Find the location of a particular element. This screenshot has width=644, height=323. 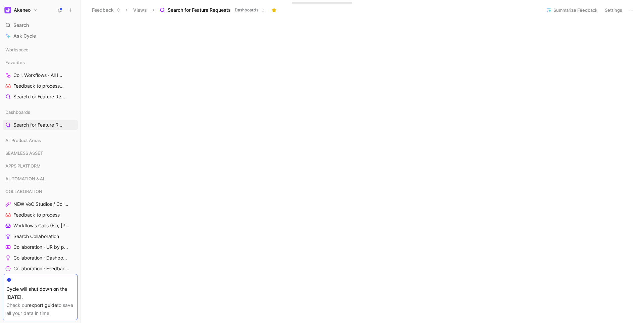

div: Dashboards is located at coordinates (40, 112).